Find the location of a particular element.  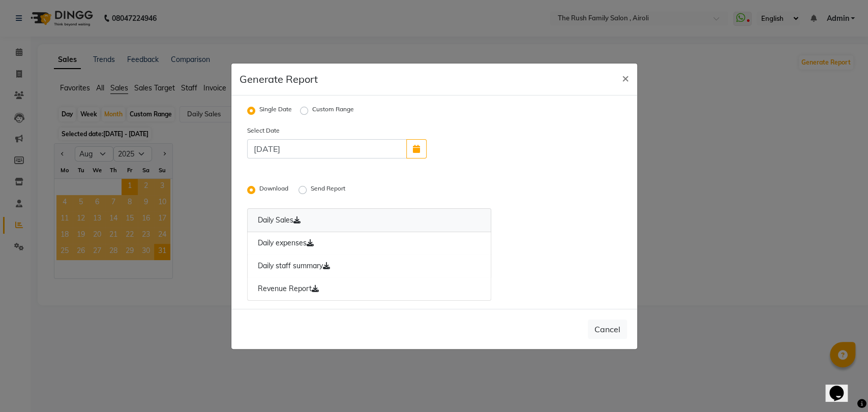

input: 2025-09-04 is located at coordinates (327, 149).